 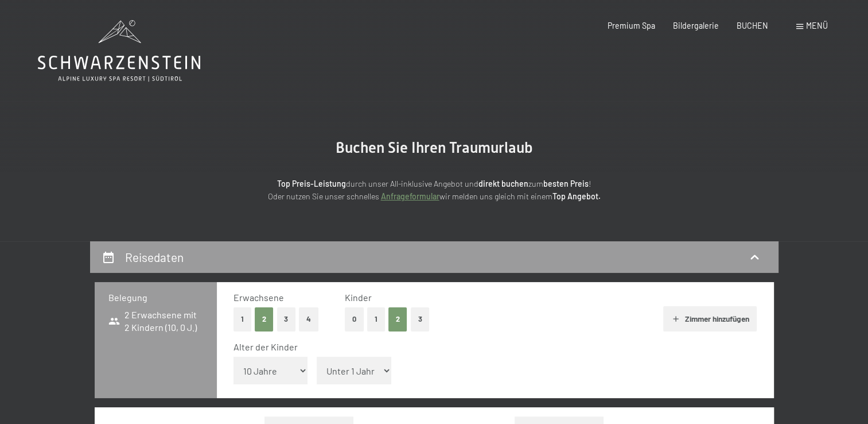 What do you see at coordinates (434, 148) in the screenshot?
I see `span: Buchen Sie Ihren Traumurlaub` at bounding box center [434, 148].